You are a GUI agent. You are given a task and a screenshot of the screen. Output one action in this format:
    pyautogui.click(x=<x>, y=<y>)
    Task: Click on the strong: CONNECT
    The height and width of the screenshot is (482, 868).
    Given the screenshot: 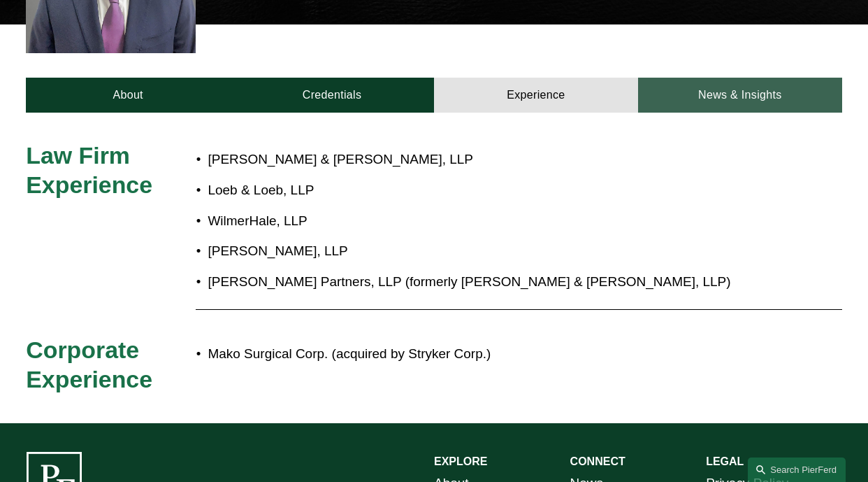 What is the action you would take?
    pyautogui.click(x=597, y=461)
    